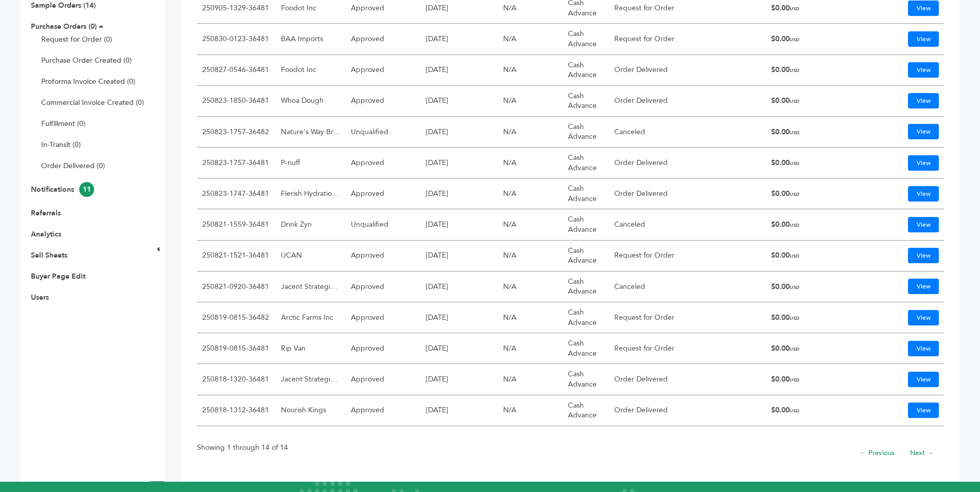 The height and width of the screenshot is (492, 980). What do you see at coordinates (39, 297) in the screenshot?
I see `a: Users` at bounding box center [39, 297].